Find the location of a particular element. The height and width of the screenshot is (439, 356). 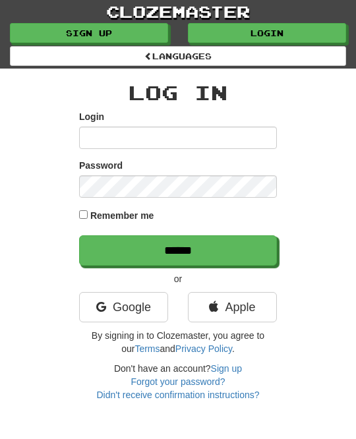

a: Forgot your password? is located at coordinates (177, 382).